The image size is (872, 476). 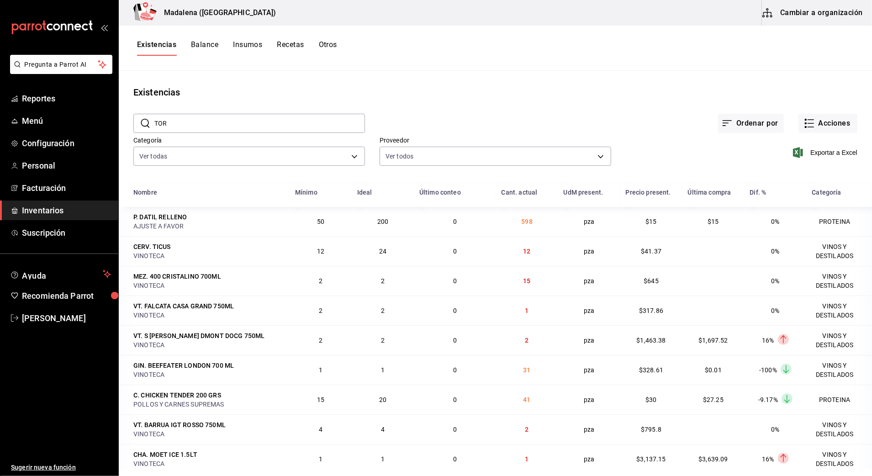 What do you see at coordinates (66, 232) in the screenshot?
I see `span: Suscripción` at bounding box center [66, 232].